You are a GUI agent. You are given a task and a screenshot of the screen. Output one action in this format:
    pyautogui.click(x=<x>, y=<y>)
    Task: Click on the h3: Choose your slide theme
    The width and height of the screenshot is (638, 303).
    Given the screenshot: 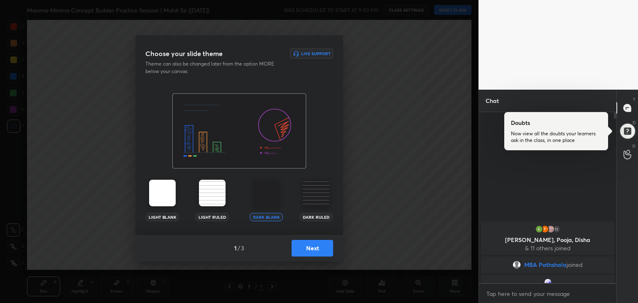 What is the action you would take?
    pyautogui.click(x=184, y=54)
    